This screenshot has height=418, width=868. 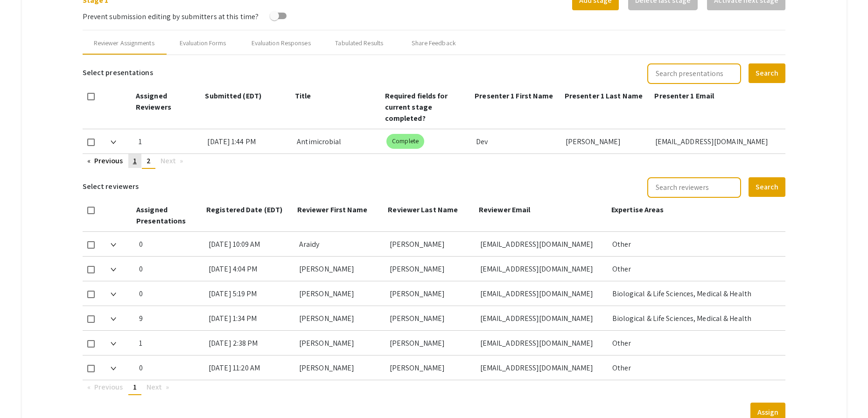 What do you see at coordinates (604, 96) in the screenshot?
I see `span: Presenter 1 Last Name` at bounding box center [604, 96].